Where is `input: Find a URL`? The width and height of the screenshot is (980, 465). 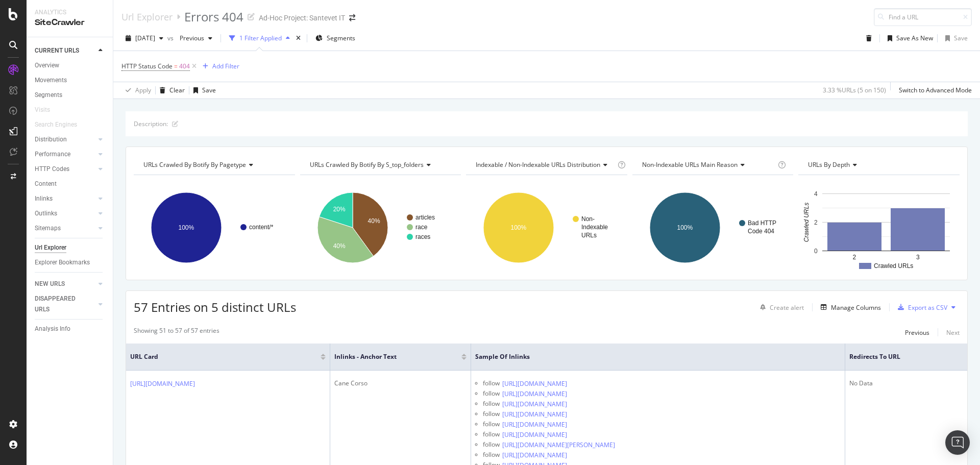 input: Find a URL is located at coordinates (923, 17).